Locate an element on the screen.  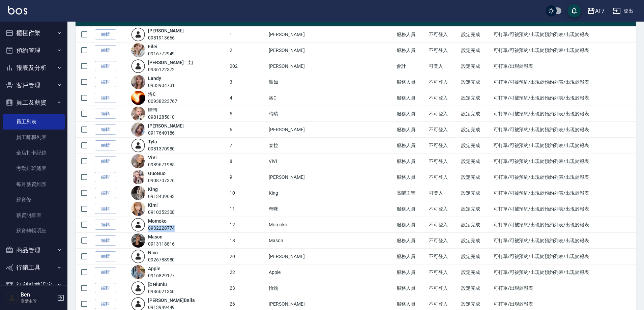
a: Kimi is located at coordinates (153, 205).